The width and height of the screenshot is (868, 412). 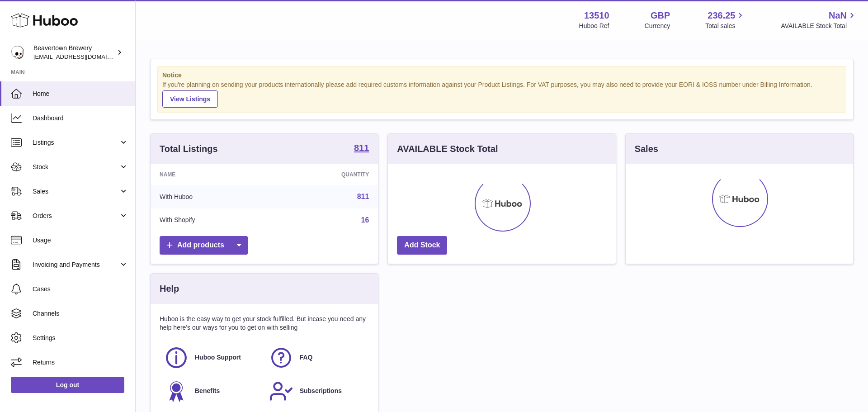 I want to click on a: 16, so click(x=366, y=220).